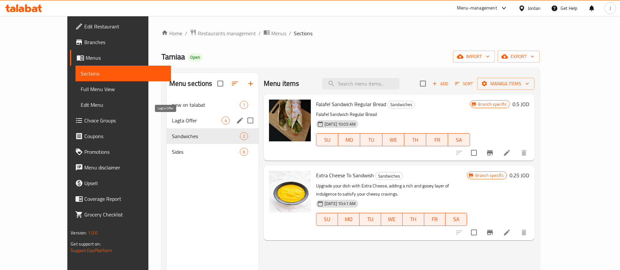 The image size is (620, 270). Describe the element at coordinates (440, 84) in the screenshot. I see `span: Add item` at that location.